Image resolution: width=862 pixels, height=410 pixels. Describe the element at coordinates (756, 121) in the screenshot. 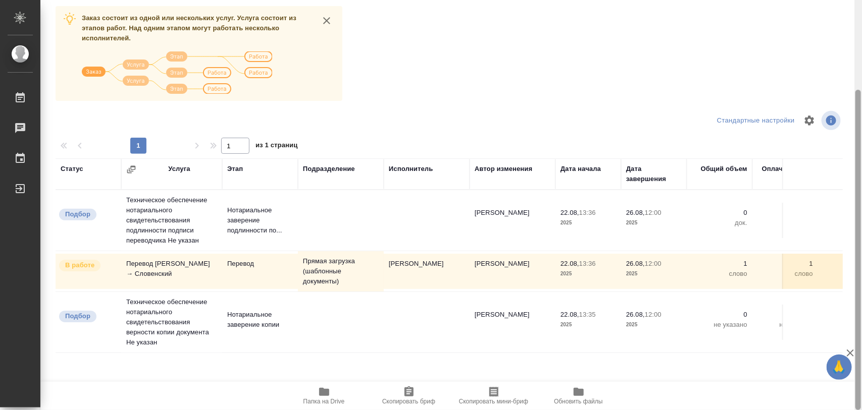

I see `div: split button` at that location.